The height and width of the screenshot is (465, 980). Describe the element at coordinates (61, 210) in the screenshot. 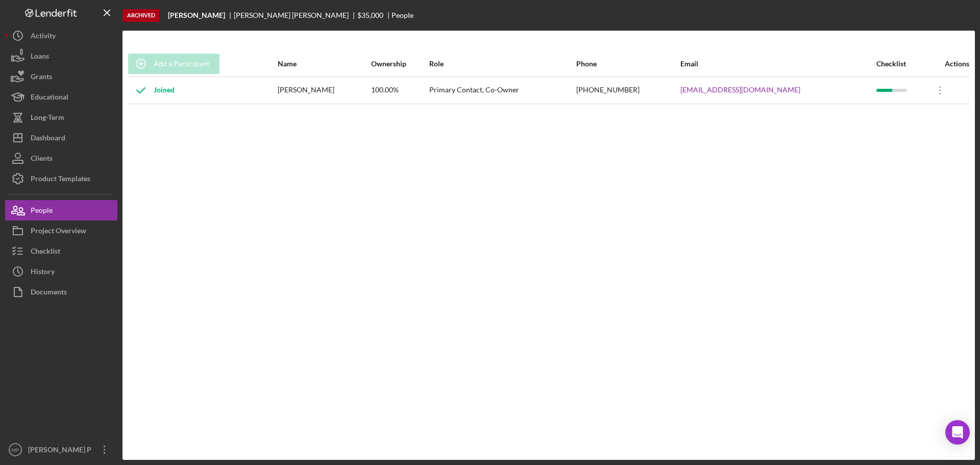

I see `a: People` at that location.